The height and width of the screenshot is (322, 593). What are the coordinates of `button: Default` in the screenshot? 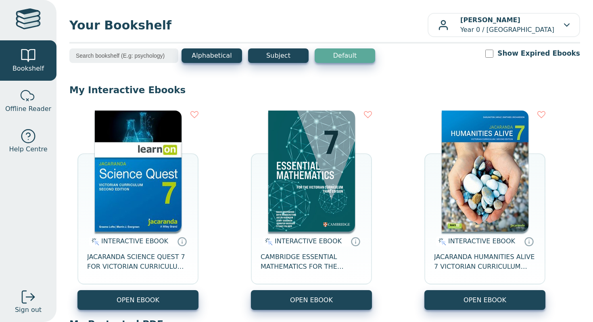 It's located at (345, 56).